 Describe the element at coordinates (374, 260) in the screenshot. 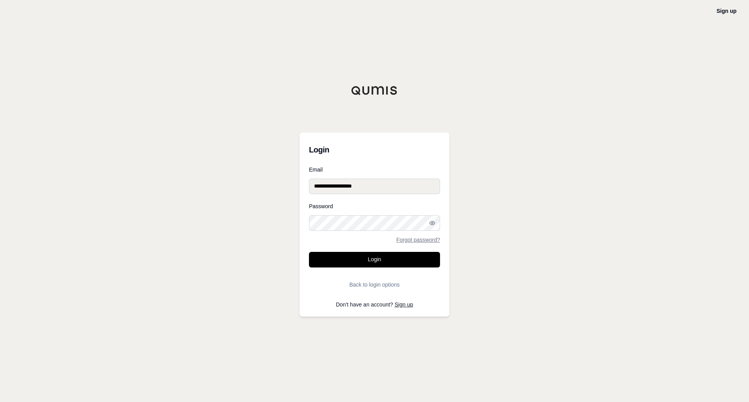

I see `button: Login` at that location.